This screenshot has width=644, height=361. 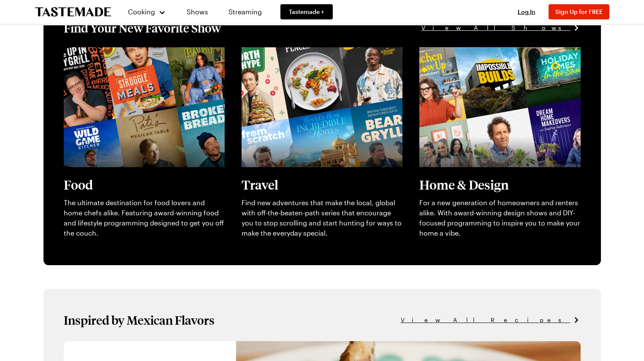 I want to click on a: View All Shows, so click(x=501, y=28).